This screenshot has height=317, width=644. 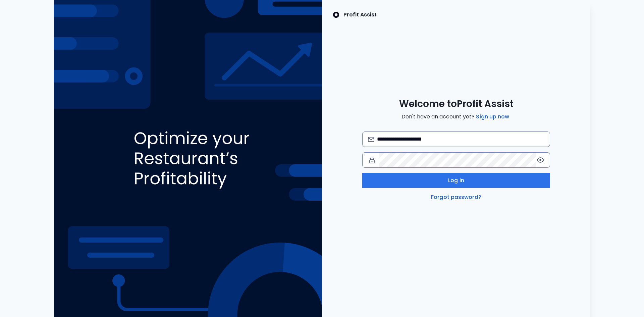 What do you see at coordinates (456, 117) in the screenshot?
I see `span: Don't have an account yet?` at bounding box center [456, 117].